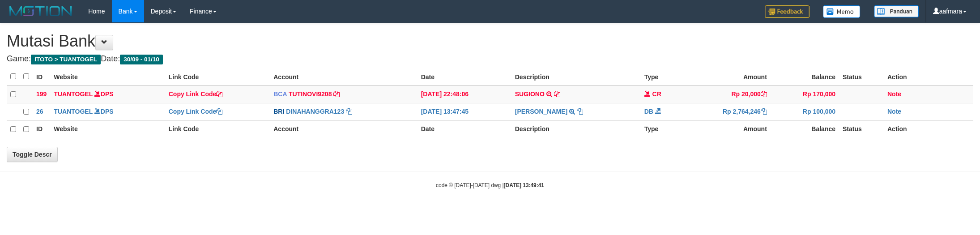 The height and width of the screenshot is (235, 980). What do you see at coordinates (32, 155) in the screenshot?
I see `a: Toggle Descr` at bounding box center [32, 155].